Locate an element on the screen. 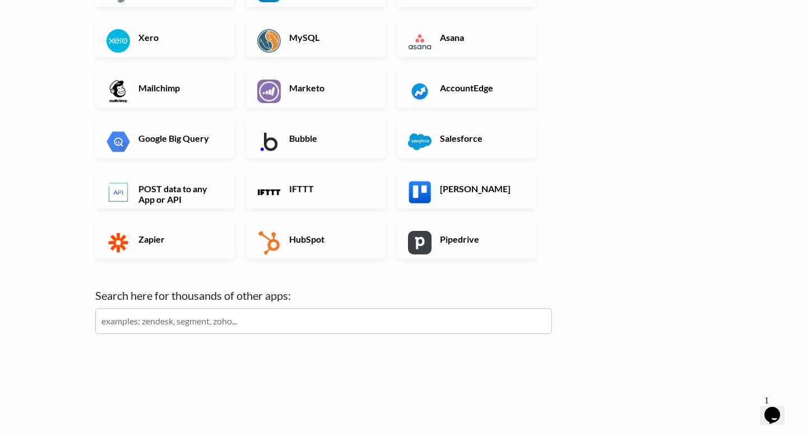 Image resolution: width=807 pixels, height=436 pixels. a: Google Big Query is located at coordinates (165, 138).